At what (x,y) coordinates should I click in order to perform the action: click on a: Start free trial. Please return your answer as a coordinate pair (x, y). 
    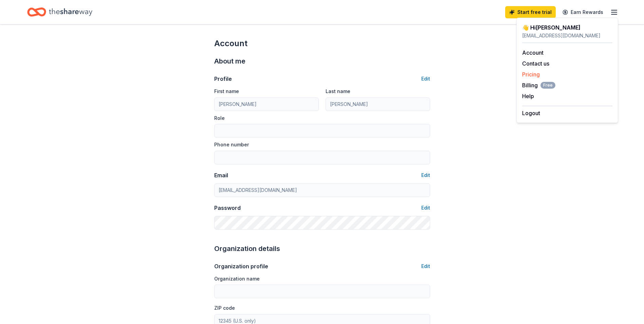
    Looking at the image, I should click on (530, 12).